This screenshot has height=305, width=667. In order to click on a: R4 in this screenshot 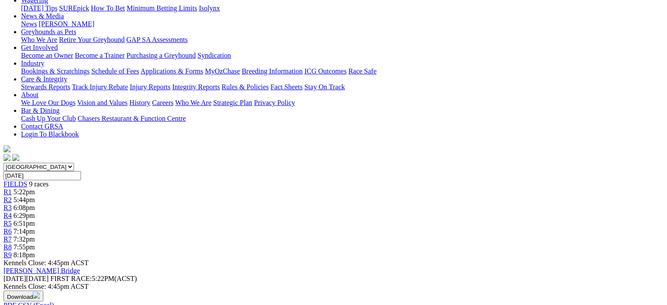, I will do `click(7, 216)`.